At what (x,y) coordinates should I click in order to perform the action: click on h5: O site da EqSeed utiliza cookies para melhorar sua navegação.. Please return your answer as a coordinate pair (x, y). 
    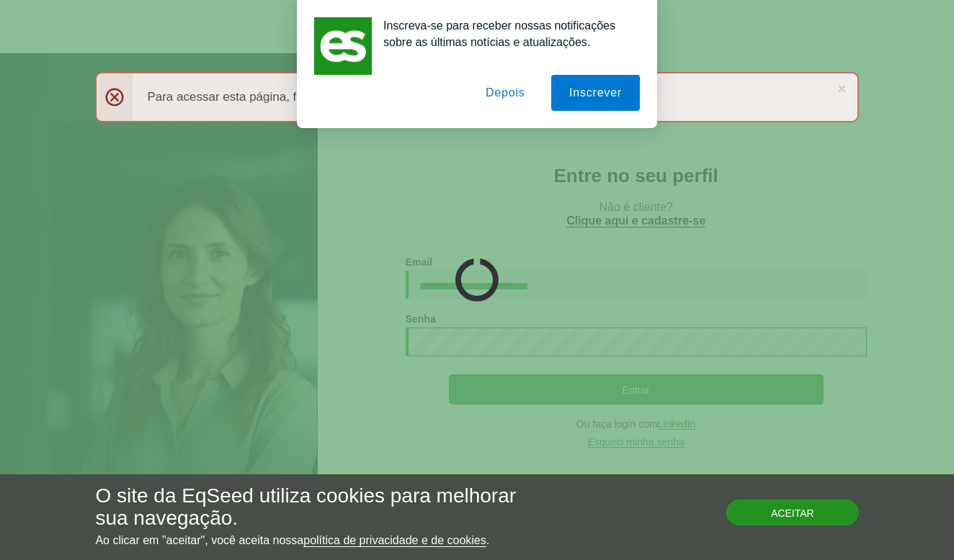
    Looking at the image, I should click on (325, 508).